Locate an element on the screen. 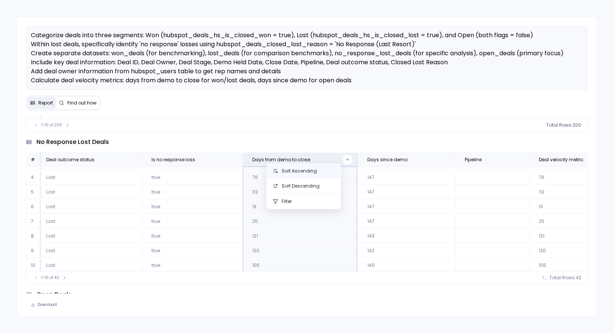  button: Filter is located at coordinates (304, 201).